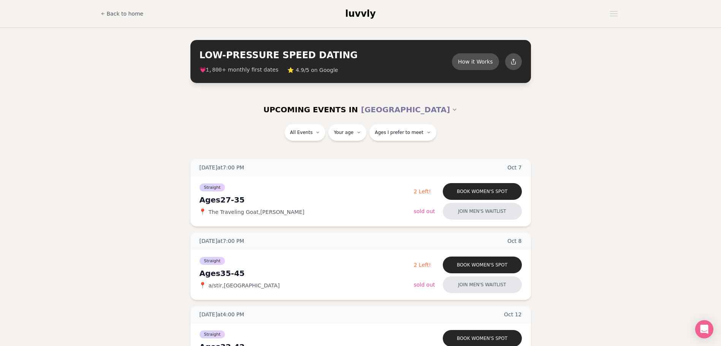  Describe the element at coordinates (361, 14) in the screenshot. I see `a: luvvly` at that location.